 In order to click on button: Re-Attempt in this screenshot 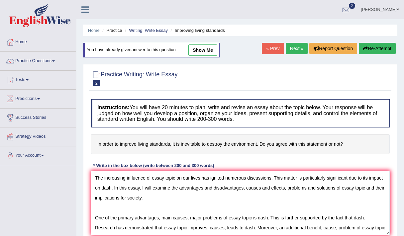, I will do `click(377, 49)`.